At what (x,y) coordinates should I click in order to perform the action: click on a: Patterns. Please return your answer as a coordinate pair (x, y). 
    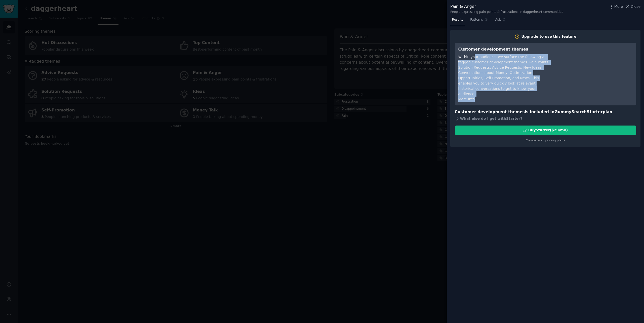
    Looking at the image, I should click on (479, 21).